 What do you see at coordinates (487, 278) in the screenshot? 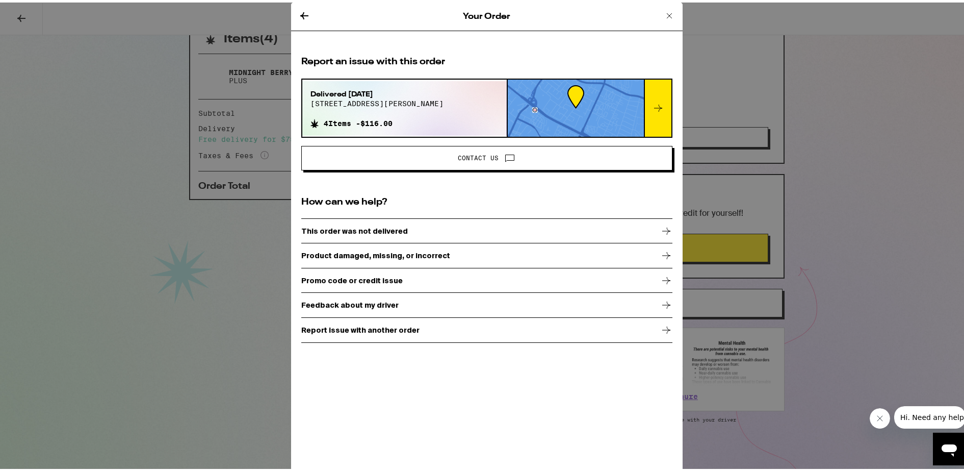
I see `a: Promo code or credit issue` at bounding box center [487, 278].